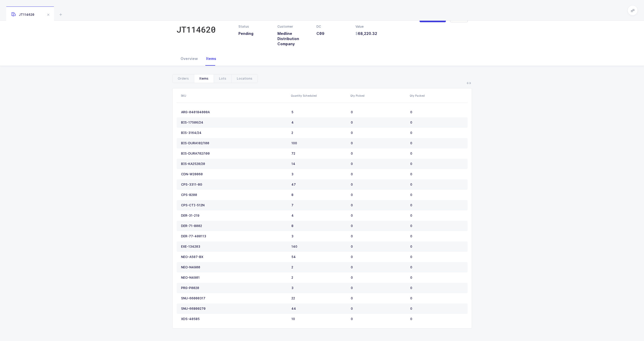 This screenshot has width=644, height=341. I want to click on div: BIS-3164/24, so click(234, 133).